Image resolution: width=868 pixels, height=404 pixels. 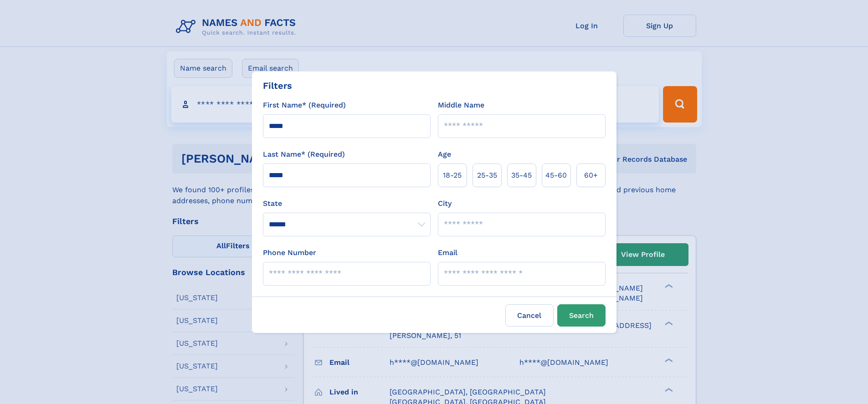 I want to click on label: Cancel, so click(x=529, y=316).